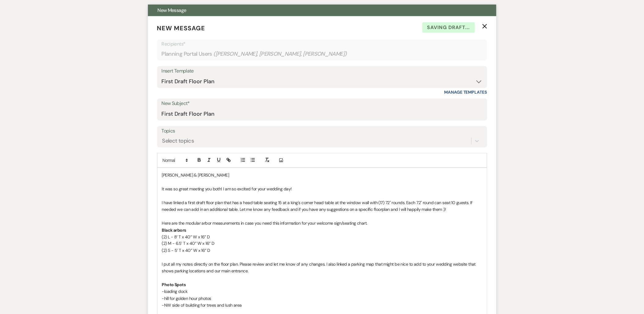 The width and height of the screenshot is (644, 314). What do you see at coordinates (322, 131) in the screenshot?
I see `label: Topics` at bounding box center [322, 131].